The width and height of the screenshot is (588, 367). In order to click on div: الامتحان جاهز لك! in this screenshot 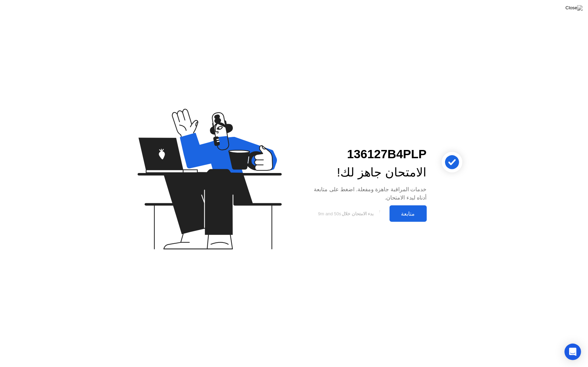, I will do `click(366, 173)`.